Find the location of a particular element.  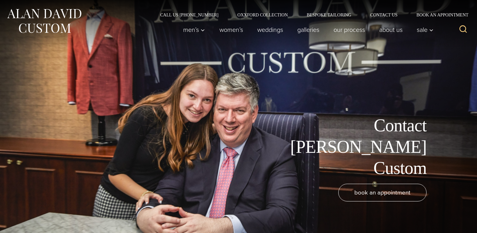

nav: Secondary Navigation is located at coordinates (311, 15).